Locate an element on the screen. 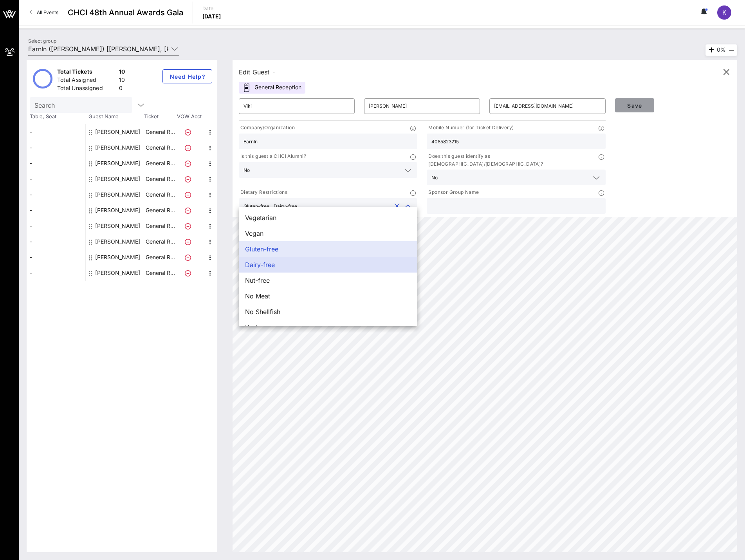 This screenshot has width=745, height=560. button: Need Help? is located at coordinates (187, 76).